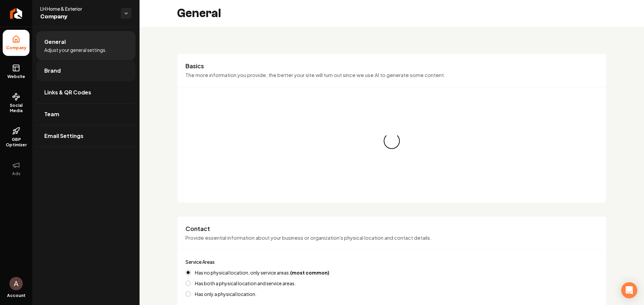  I want to click on label: Has both a physical location and service areas., so click(245, 283).